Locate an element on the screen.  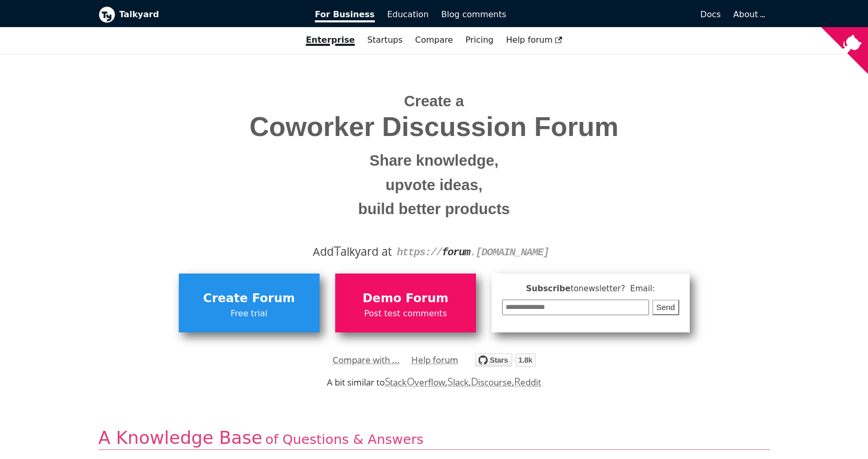
a: StackOverflow is located at coordinates (415, 382).